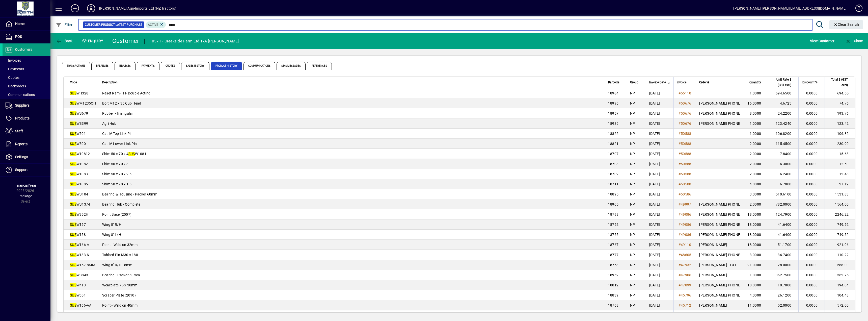 The height and width of the screenshot is (321, 868). What do you see at coordinates (27, 95) in the screenshot?
I see `a: Communications` at bounding box center [27, 95].